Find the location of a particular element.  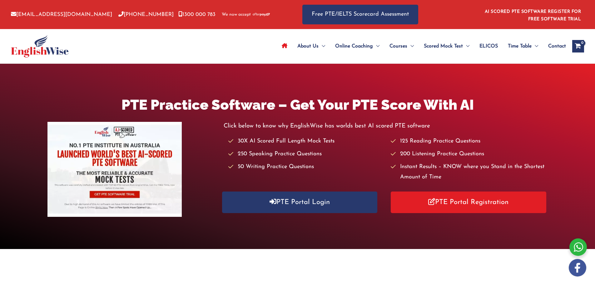

h1: PTE Practice Software – Get Your PTE Score With AI is located at coordinates (297, 105).